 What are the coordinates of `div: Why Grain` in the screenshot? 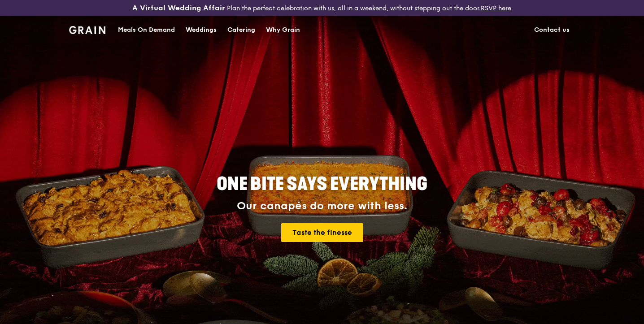 It's located at (283, 30).